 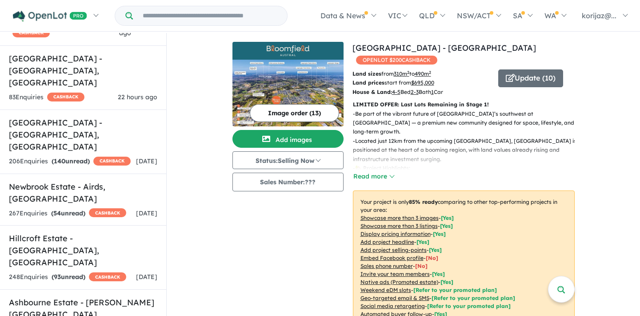 What do you see at coordinates (387, 241) in the screenshot?
I see `u: Add project headline` at bounding box center [387, 241].